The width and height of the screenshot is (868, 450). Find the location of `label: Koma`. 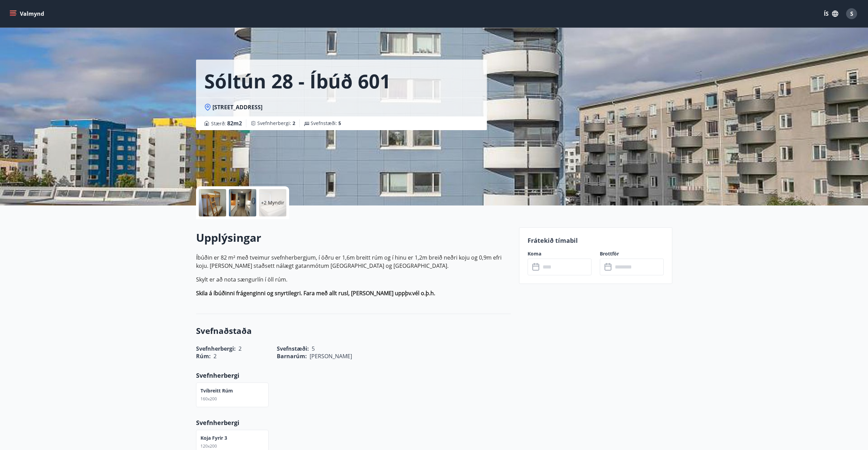

label: Koma is located at coordinates (559, 253).